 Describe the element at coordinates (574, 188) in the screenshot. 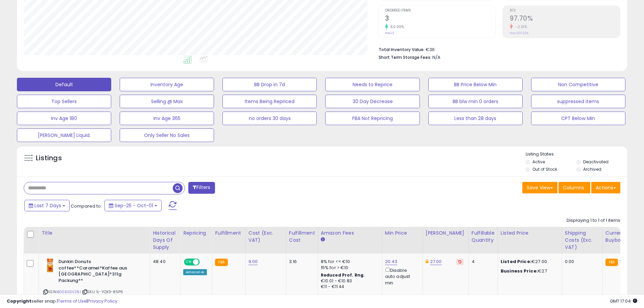

I see `button: Columns` at that location.